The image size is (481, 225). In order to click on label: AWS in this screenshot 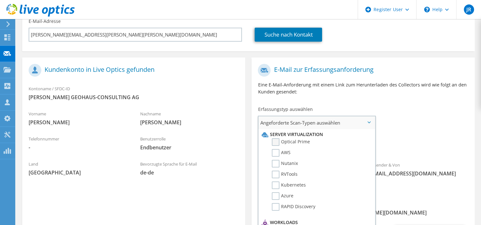, I will do `click(281, 153)`.